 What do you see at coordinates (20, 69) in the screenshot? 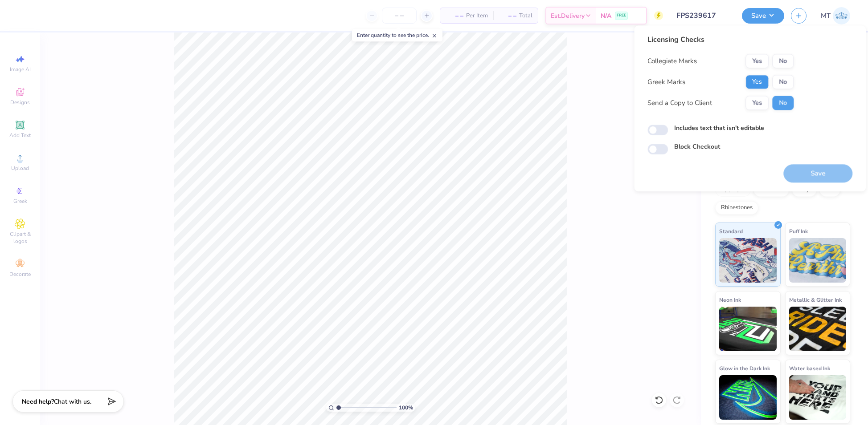
I see `span: Image AI` at bounding box center [20, 69].